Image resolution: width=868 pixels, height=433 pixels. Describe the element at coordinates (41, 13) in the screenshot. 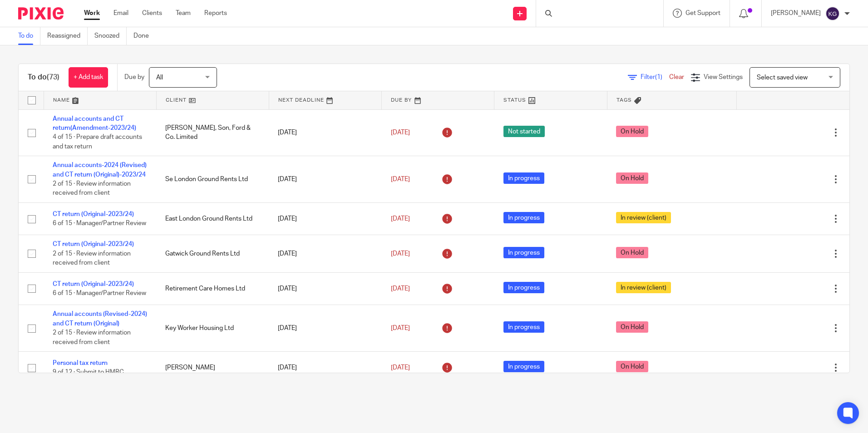

I see `img: Pixie` at that location.